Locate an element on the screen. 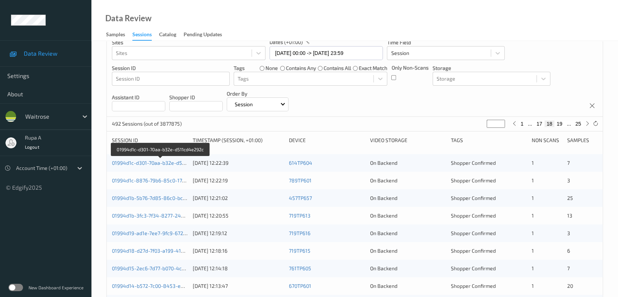 The width and height of the screenshot is (618, 297). div: Data Review is located at coordinates (128, 18).